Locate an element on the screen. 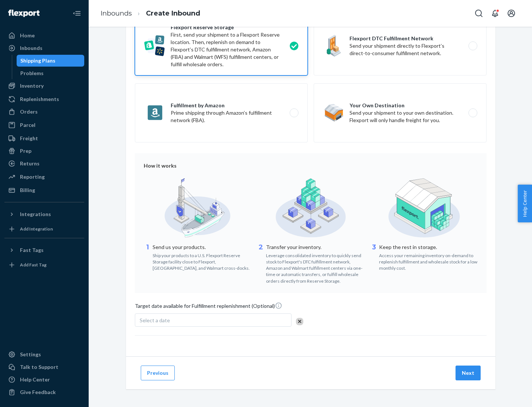 The image size is (532, 407). div: Inbounds is located at coordinates (31, 48).